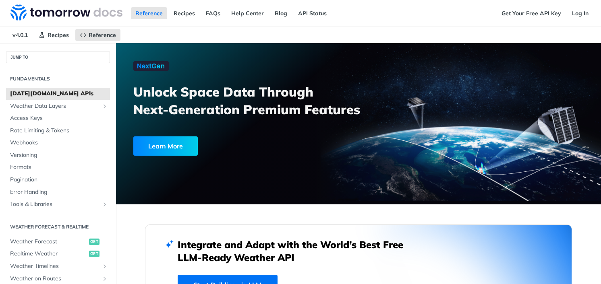 Image resolution: width=601 pixels, height=284 pixels. Describe the element at coordinates (165, 146) in the screenshot. I see `div: Learn More` at that location.